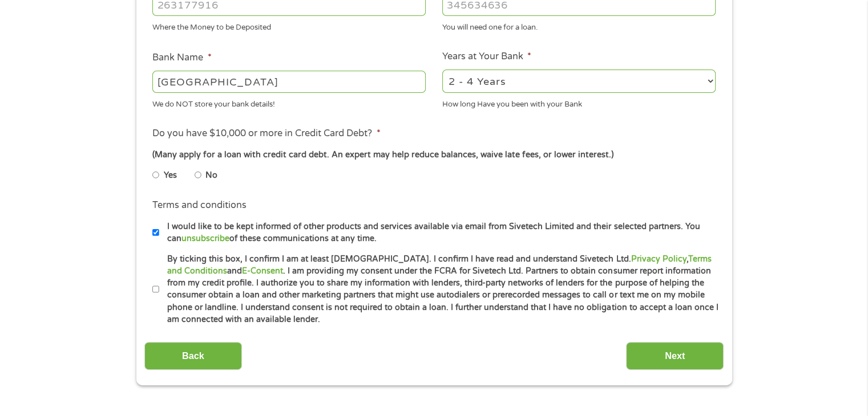 The image size is (868, 416). Describe the element at coordinates (265, 133) in the screenshot. I see `label: Do you have $10,000 or more in Credit Card Debt?` at that location.